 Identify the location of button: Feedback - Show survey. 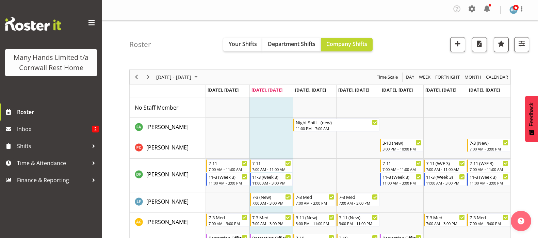
(532, 119).